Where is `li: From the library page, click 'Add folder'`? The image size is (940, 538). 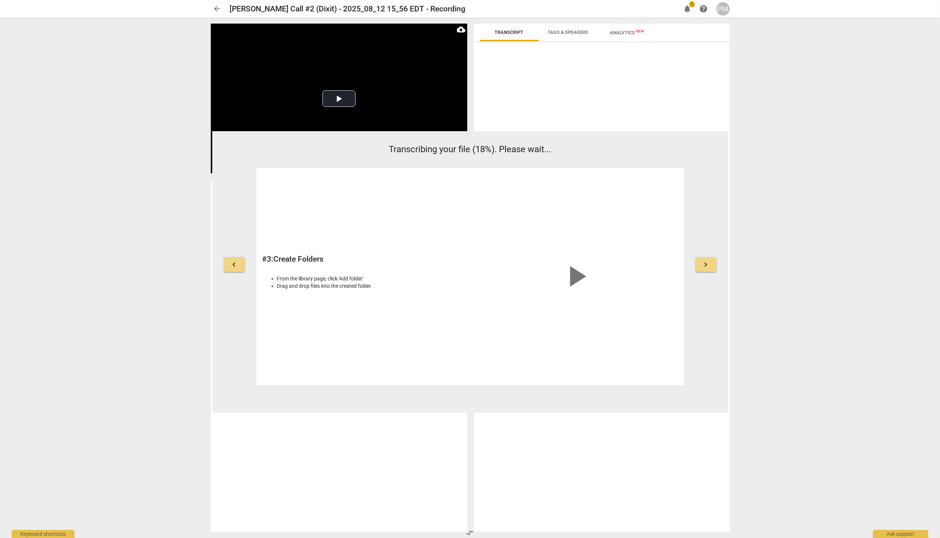 li: From the library page, click 'Add folder' is located at coordinates (371, 279).